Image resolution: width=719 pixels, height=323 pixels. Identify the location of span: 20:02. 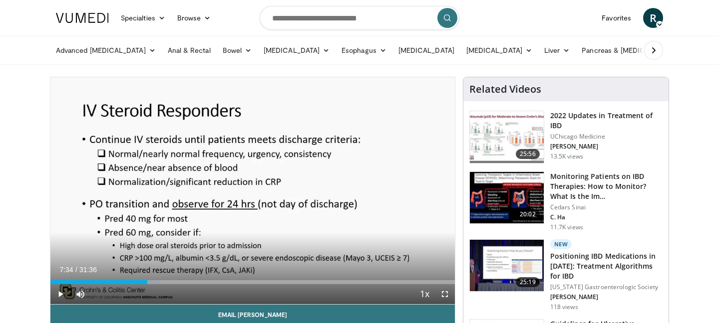
(527, 215).